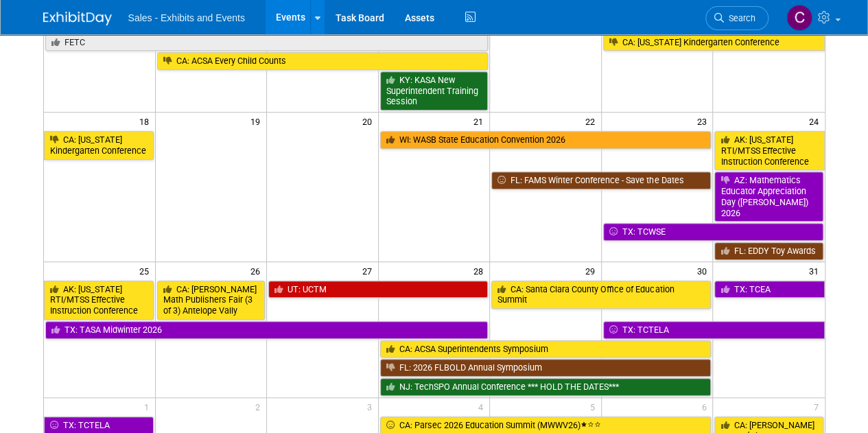  I want to click on span: 21, so click(480, 121).